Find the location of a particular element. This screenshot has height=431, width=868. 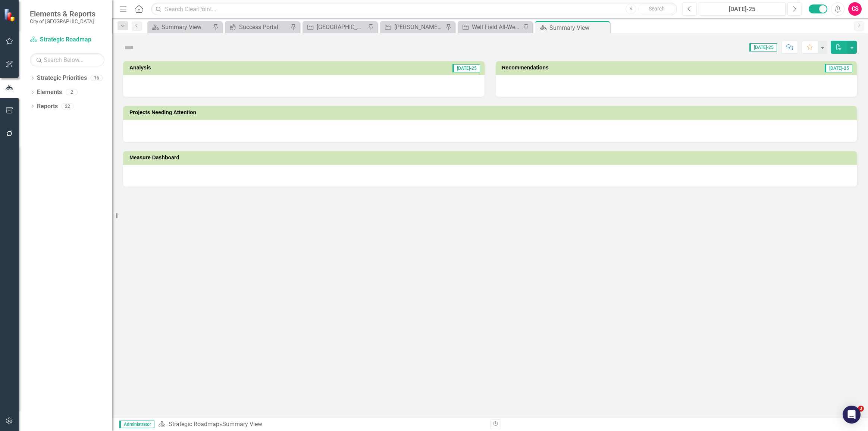

h3: Recommendations is located at coordinates (612, 68).